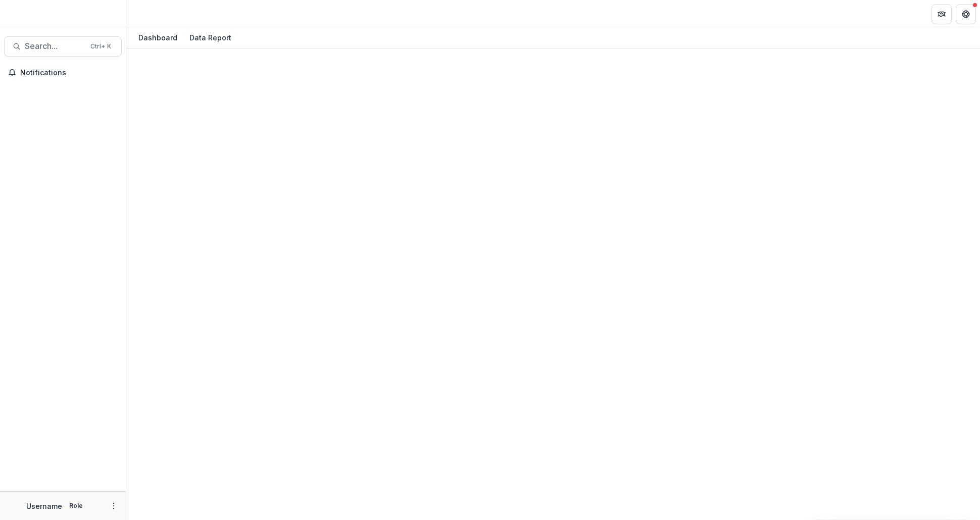 The image size is (980, 520). What do you see at coordinates (101, 46) in the screenshot?
I see `div: Ctrl + K` at bounding box center [101, 46].